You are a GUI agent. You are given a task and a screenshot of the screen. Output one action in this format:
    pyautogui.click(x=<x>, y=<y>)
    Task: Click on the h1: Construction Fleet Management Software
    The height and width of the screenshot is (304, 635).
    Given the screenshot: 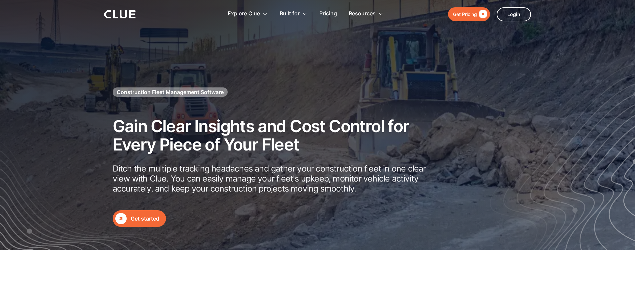 What is the action you would take?
    pyautogui.click(x=170, y=92)
    